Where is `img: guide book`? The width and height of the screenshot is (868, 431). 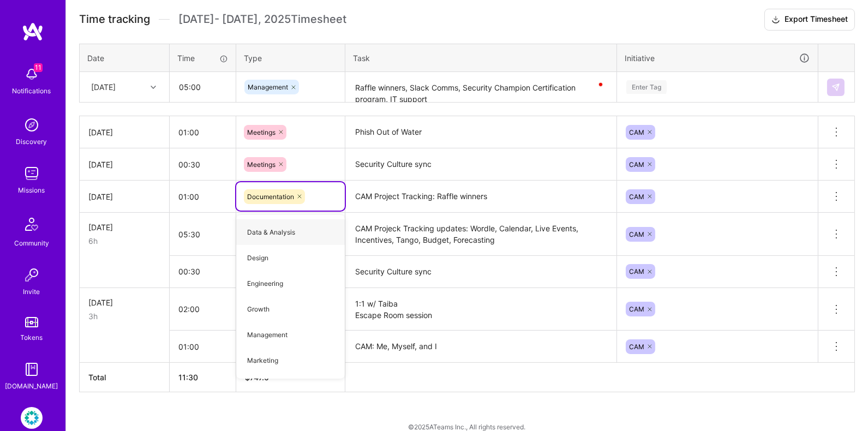
img: guide book is located at coordinates (31, 369).